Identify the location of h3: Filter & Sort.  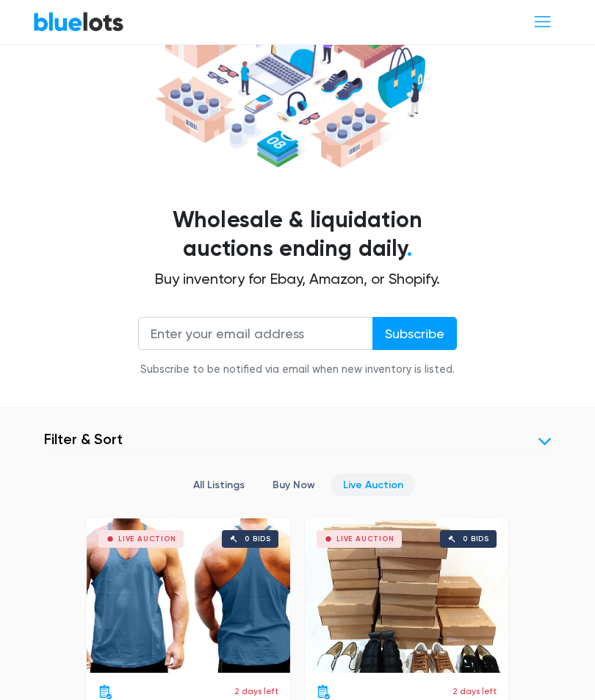
(83, 439).